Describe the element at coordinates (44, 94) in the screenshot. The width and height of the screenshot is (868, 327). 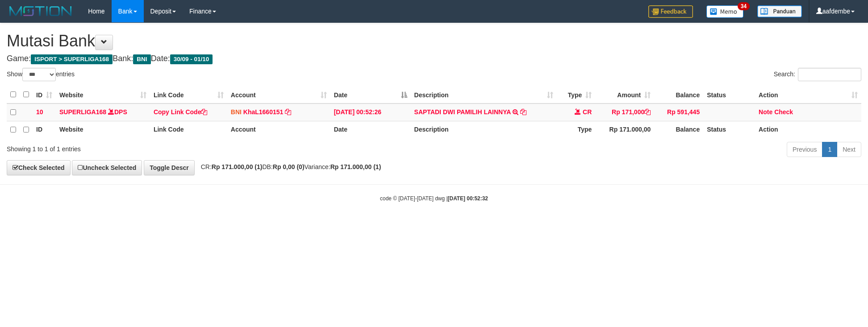
I see `th: ID: activate to sort column ascending` at that location.